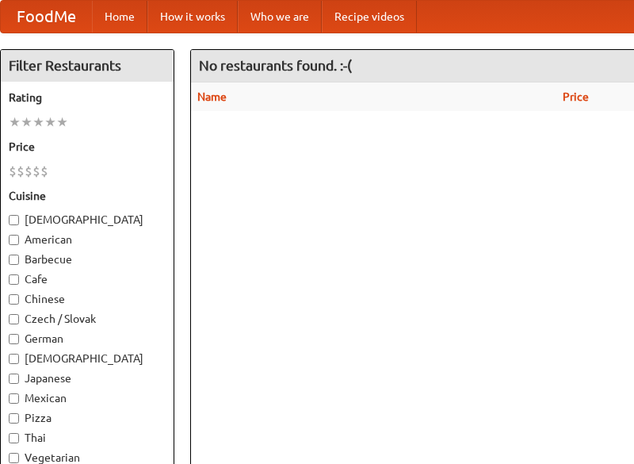 This screenshot has height=464, width=634. I want to click on input: German, so click(13, 339).